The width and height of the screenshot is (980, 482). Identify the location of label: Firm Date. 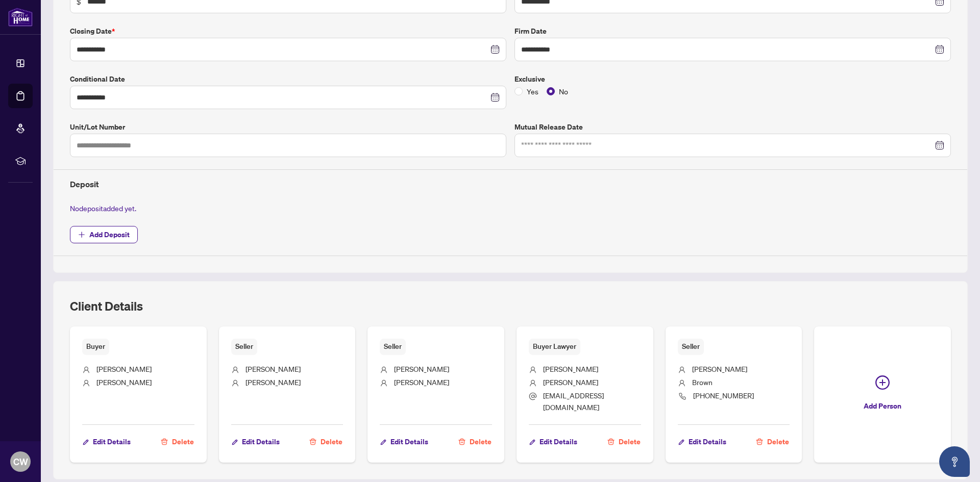
(733, 31).